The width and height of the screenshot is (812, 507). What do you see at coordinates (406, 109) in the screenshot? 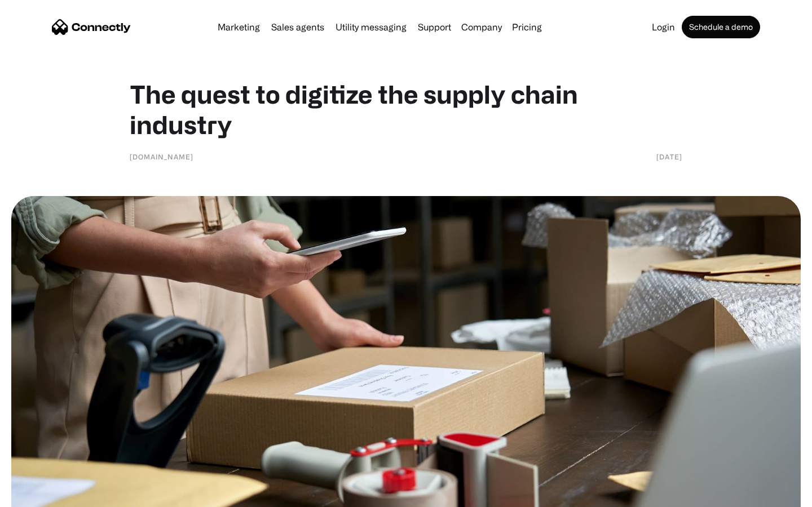
I see `h1: The quest to digitize the supply chain industry` at bounding box center [406, 109].